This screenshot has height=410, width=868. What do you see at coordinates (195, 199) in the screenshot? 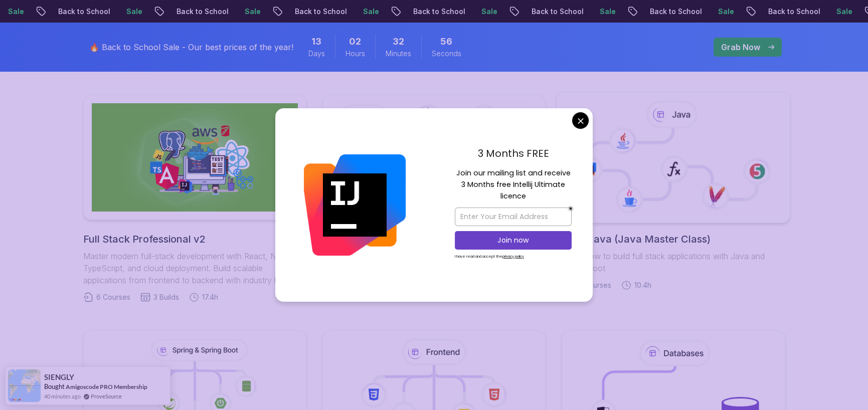
I see `a: Full Stack Professional v2Full Stack Professional v2Master modern full-stack development with Rea...` at bounding box center [195, 199].